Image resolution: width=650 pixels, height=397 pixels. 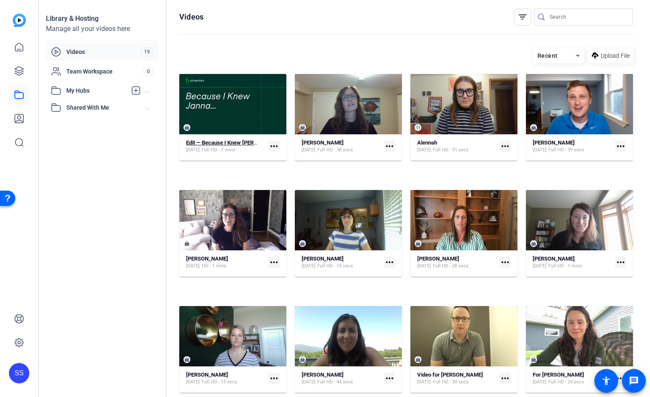 I want to click on button: Upload File, so click(x=610, y=56).